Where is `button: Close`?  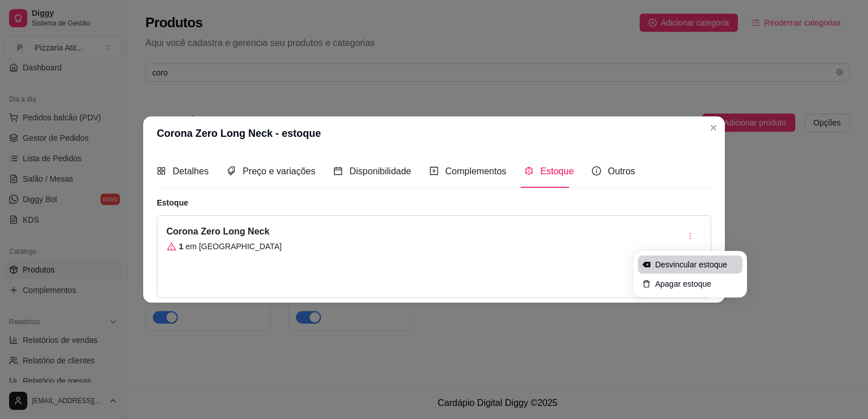
button: Close is located at coordinates (713, 128).